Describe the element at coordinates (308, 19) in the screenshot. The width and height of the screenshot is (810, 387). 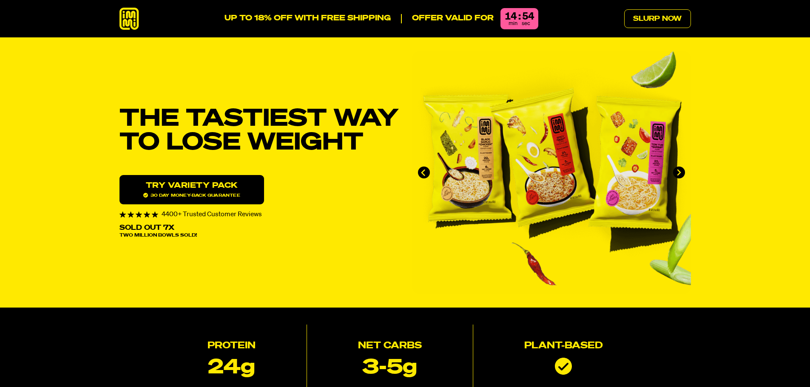
I see `p: UP TO 18% OFF WITH FREE SHIPPING` at that location.